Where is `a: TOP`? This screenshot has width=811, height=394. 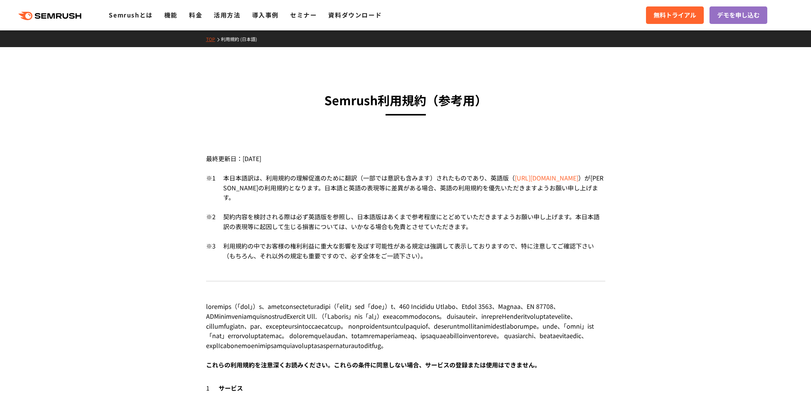
a: TOP is located at coordinates (213, 39).